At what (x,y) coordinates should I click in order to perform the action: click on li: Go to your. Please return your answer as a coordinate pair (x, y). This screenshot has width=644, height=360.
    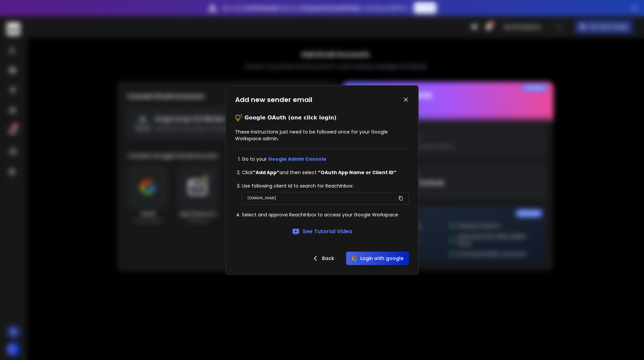
    Looking at the image, I should click on (326, 159).